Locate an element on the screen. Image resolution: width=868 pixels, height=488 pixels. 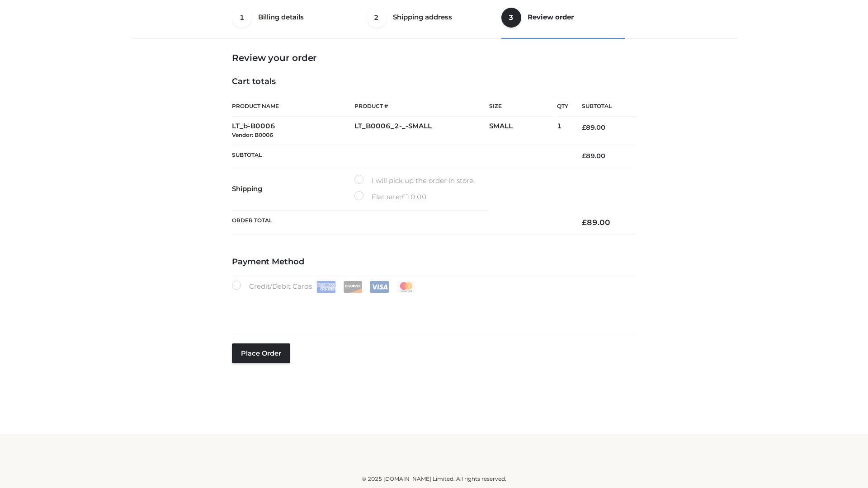
td: 1 is located at coordinates (562, 131).